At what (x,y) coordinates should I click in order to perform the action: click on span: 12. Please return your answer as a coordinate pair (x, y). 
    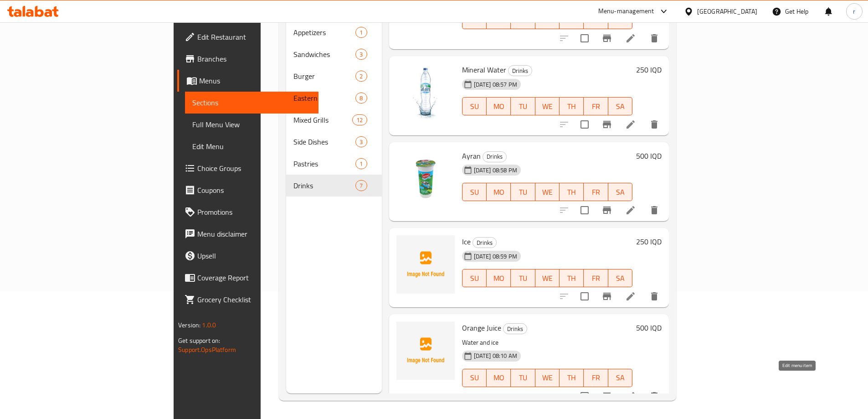
    Looking at the image, I should click on (360, 120).